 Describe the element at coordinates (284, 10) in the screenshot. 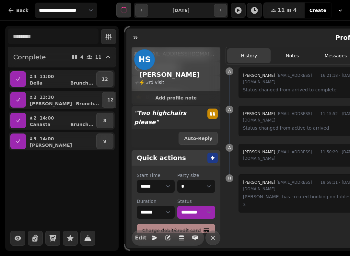

I see `button: 114` at that location.